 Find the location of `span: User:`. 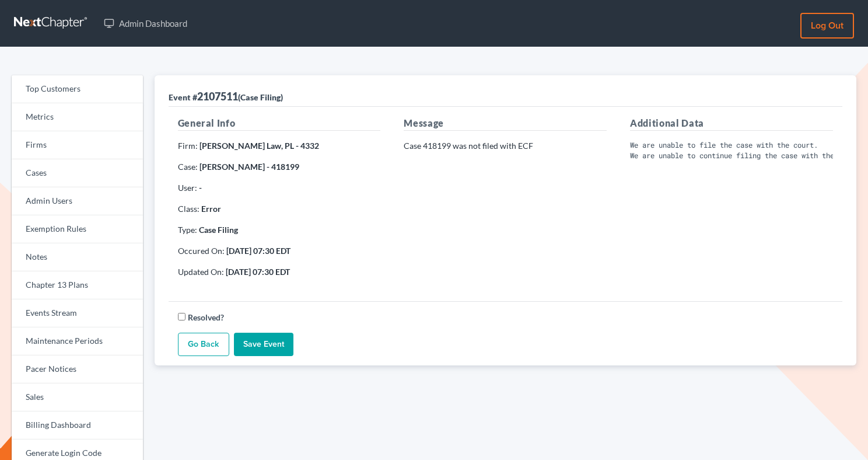

span: User: is located at coordinates (188, 188).